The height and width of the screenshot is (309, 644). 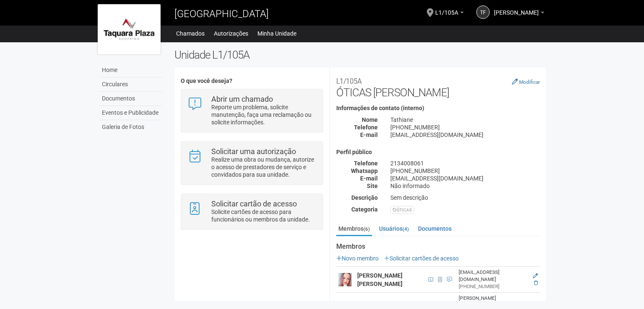 I want to click on a: Home, so click(x=131, y=71).